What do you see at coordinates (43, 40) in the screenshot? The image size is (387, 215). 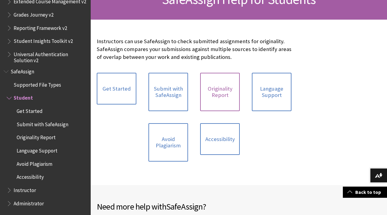 I see `span: Student Insights Toolkit v2` at bounding box center [43, 40].